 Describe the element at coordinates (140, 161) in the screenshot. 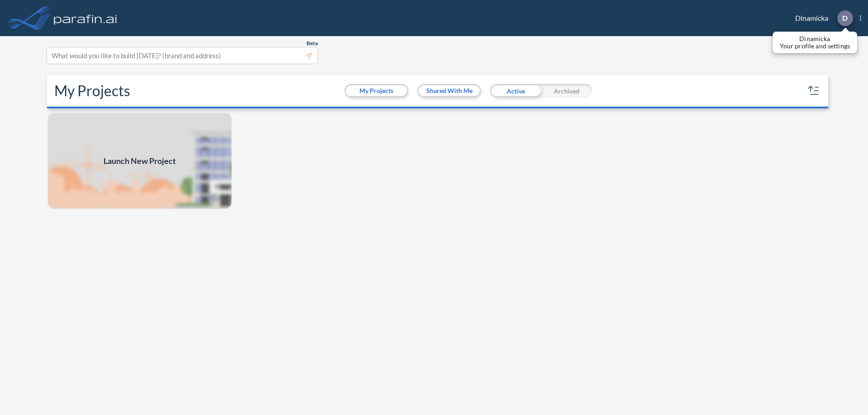

I see `img: add` at that location.